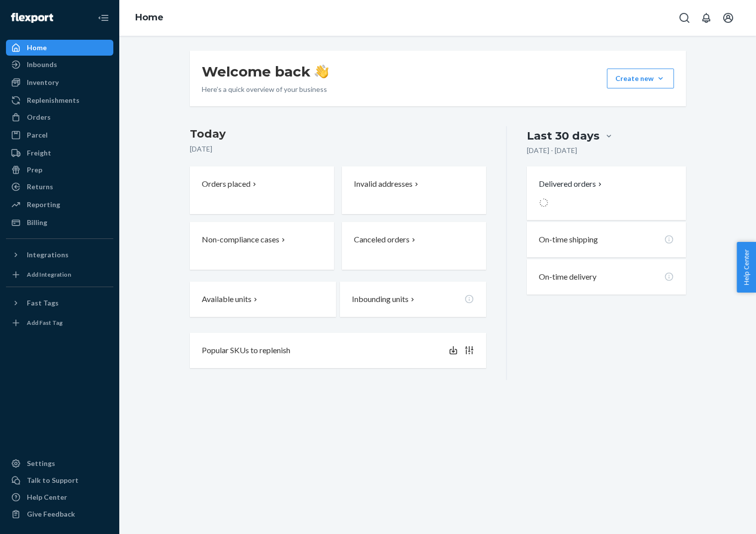  I want to click on a: Add Fast Tag, so click(59, 323).